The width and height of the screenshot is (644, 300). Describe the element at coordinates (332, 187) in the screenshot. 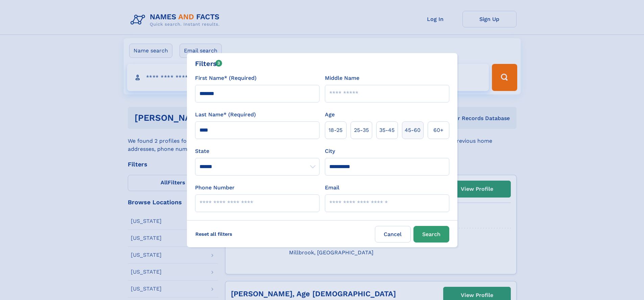

I see `label: Email` at that location.